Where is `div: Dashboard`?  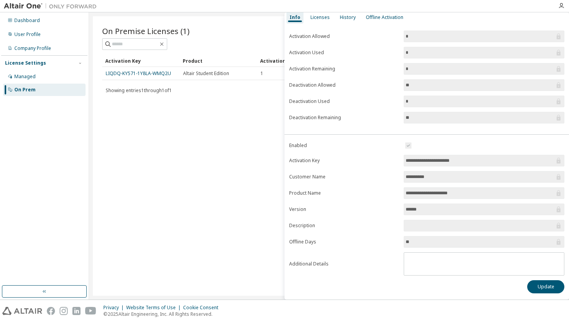
div: Dashboard is located at coordinates (27, 21).